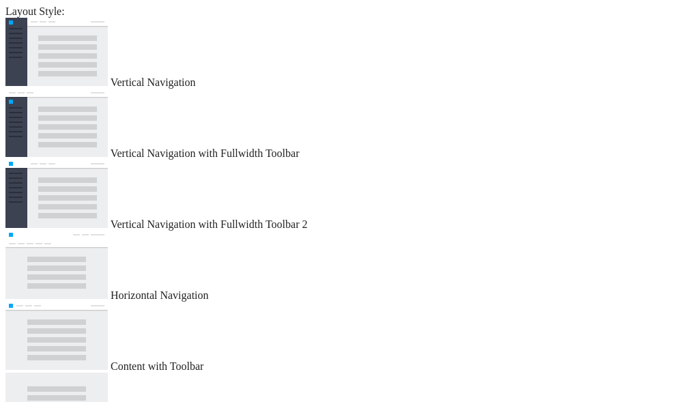 This screenshot has height=402, width=699. Describe the element at coordinates (57, 265) in the screenshot. I see `img: horizontal-nav.jpg` at that location.